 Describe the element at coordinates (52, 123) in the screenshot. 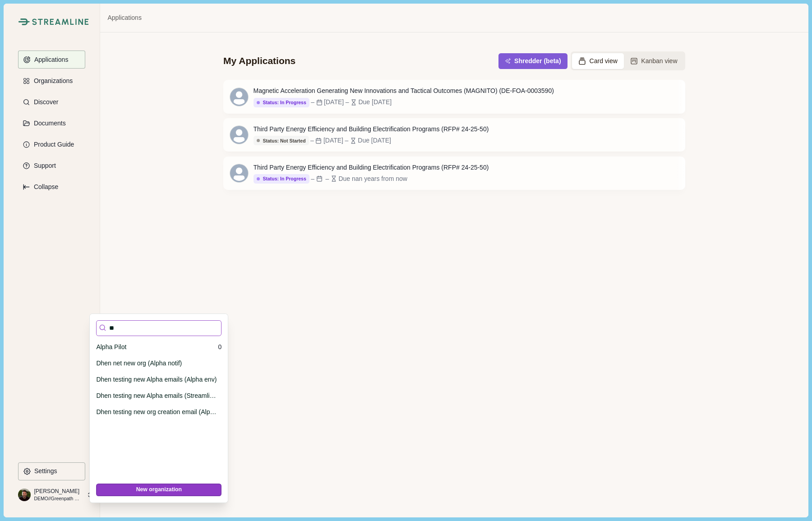

I see `button: Documents` at that location.